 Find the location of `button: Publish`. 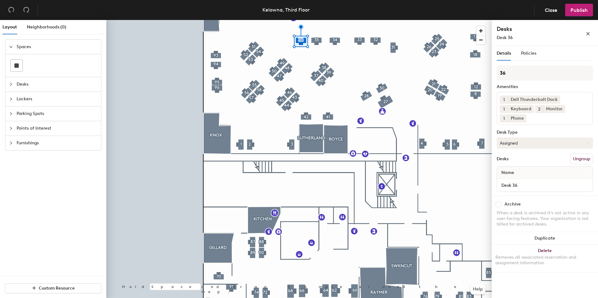

button: Publish is located at coordinates (579, 10).